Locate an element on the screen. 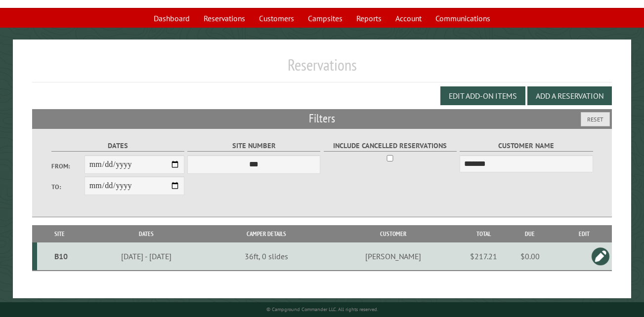  label: From: is located at coordinates (68, 166).